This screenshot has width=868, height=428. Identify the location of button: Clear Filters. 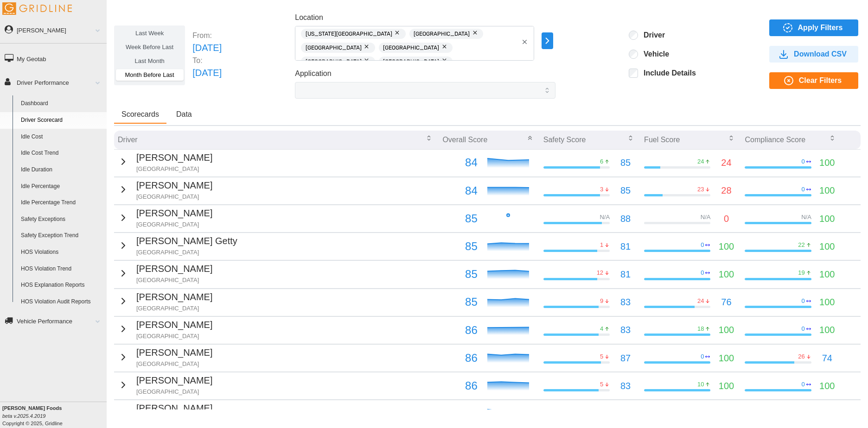
(814, 81).